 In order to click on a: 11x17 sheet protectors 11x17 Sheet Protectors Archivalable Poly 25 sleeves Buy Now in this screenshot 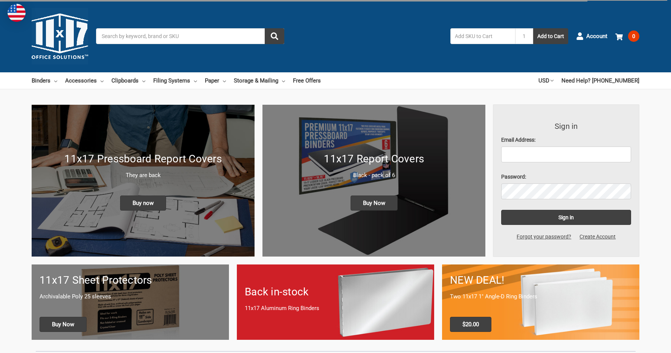, I will do `click(130, 302)`.